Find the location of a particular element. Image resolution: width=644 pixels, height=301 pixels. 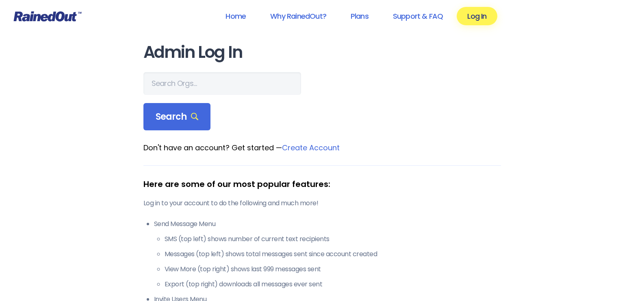

div: Search is located at coordinates (177, 116).